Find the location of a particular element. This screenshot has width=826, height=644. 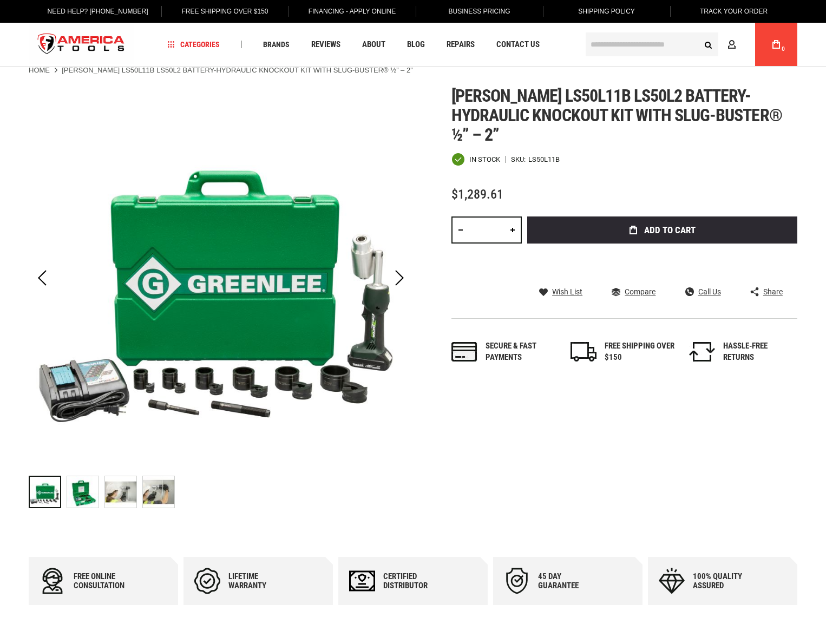

span: Add to Cart is located at coordinates (670, 230).